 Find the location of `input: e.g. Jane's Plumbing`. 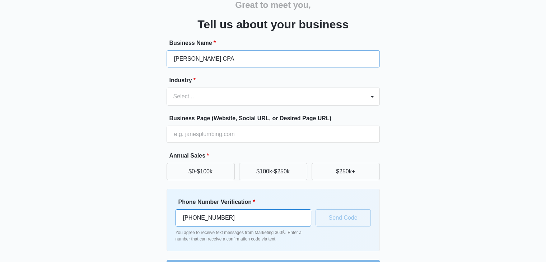

input: e.g. Jane's Plumbing is located at coordinates (273, 59).